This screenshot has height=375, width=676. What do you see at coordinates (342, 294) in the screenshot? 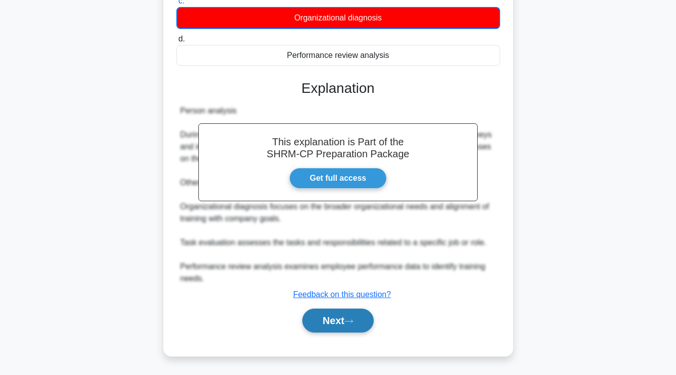
I see `a: Feedback on this question?` at bounding box center [342, 294].